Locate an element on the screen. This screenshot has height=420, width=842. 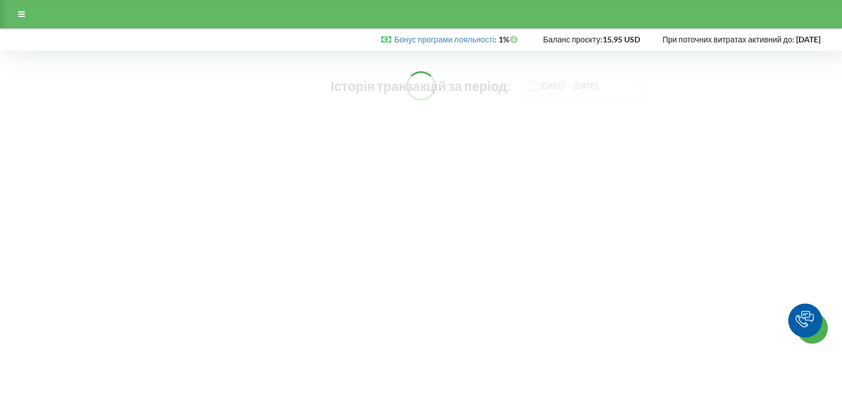
a: Бонус програми лояльності is located at coordinates (444, 39).